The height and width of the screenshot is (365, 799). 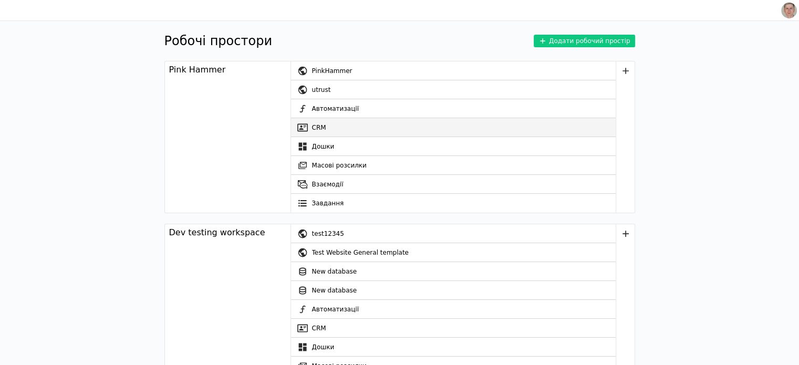 I want to click on div: Test Website General template, so click(x=464, y=253).